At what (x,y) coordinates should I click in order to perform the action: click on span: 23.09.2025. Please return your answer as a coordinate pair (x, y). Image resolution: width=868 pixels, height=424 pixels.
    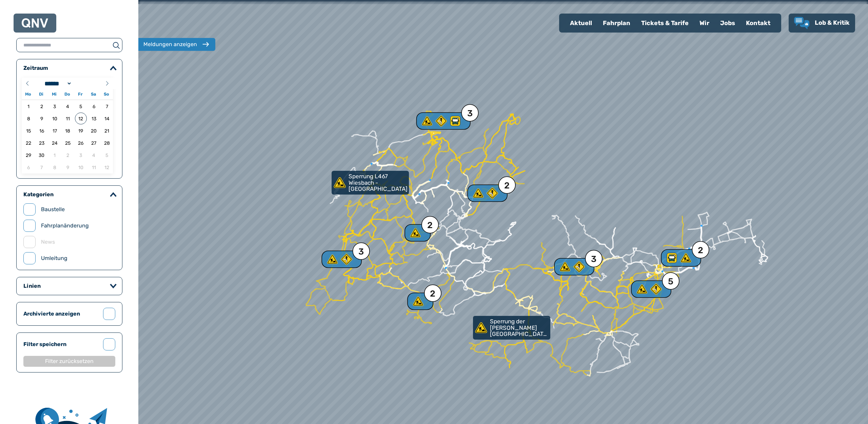
    Looking at the image, I should click on (41, 143).